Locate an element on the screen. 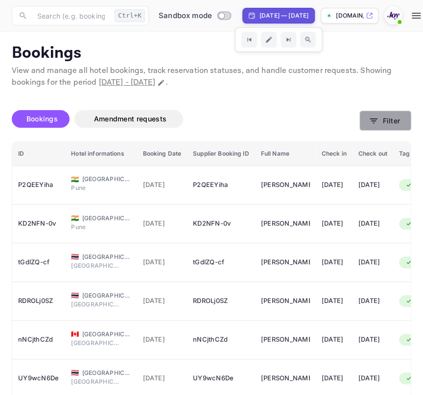  div: Ramesh Dhawale is located at coordinates (286, 340).